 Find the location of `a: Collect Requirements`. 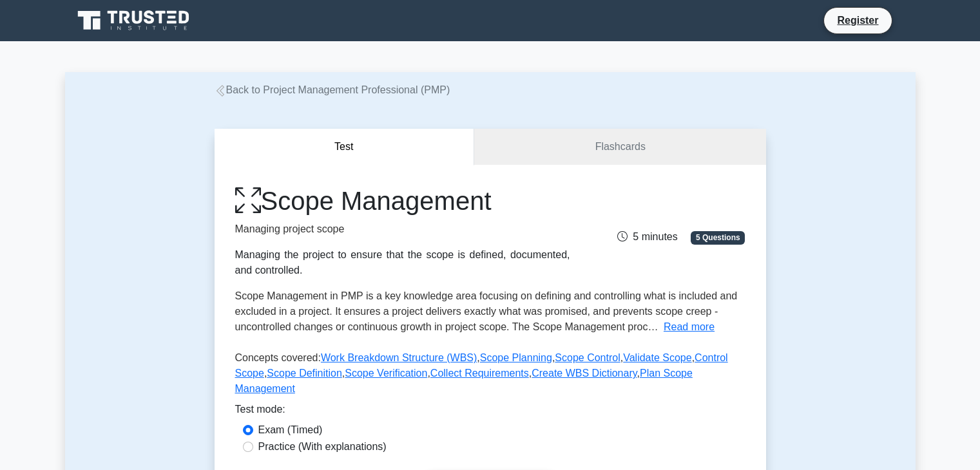

a: Collect Requirements is located at coordinates (480, 373).